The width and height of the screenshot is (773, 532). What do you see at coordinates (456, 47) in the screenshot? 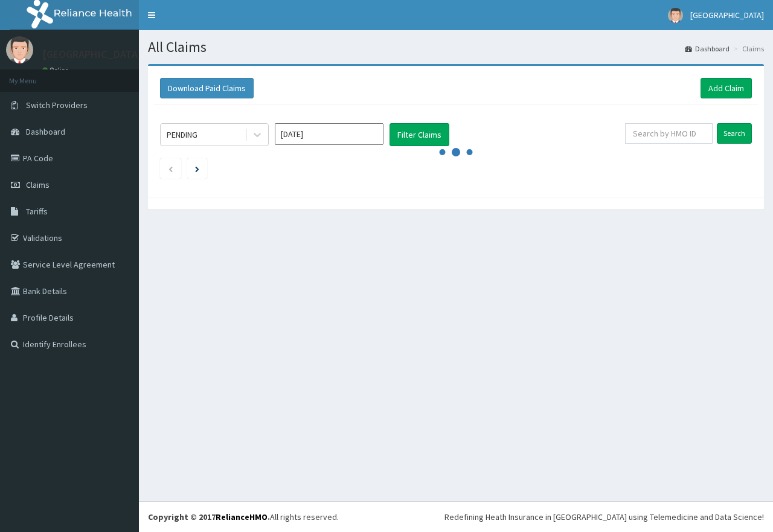
I see `h1: All Claims` at bounding box center [456, 47].